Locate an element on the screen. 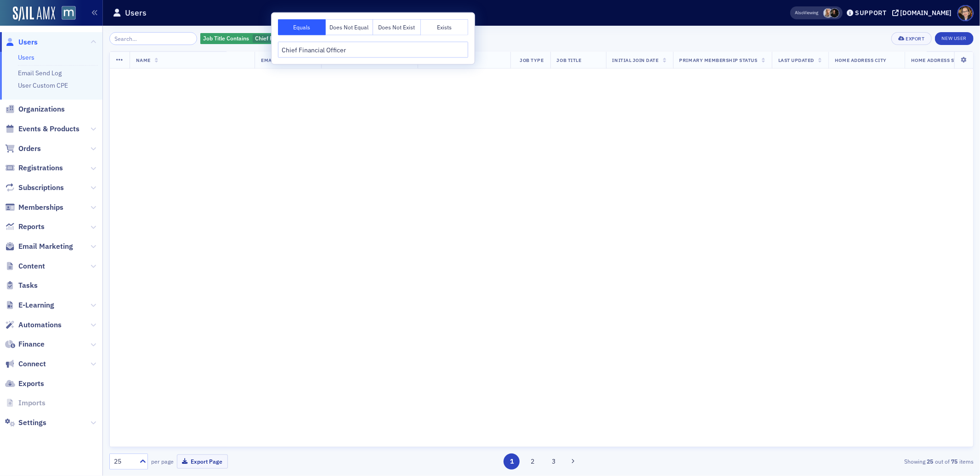 The width and height of the screenshot is (980, 476). a: Email Marketing is located at coordinates (39, 246).